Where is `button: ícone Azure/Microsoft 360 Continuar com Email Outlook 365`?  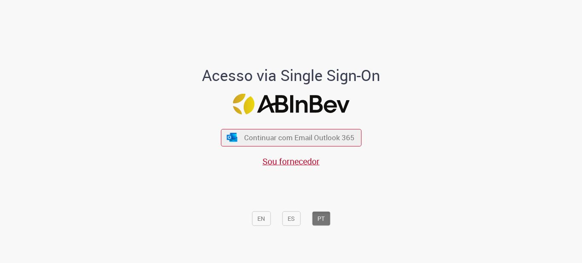 button: ícone Azure/Microsoft 360 Continuar com Email Outlook 365 is located at coordinates (291, 137).